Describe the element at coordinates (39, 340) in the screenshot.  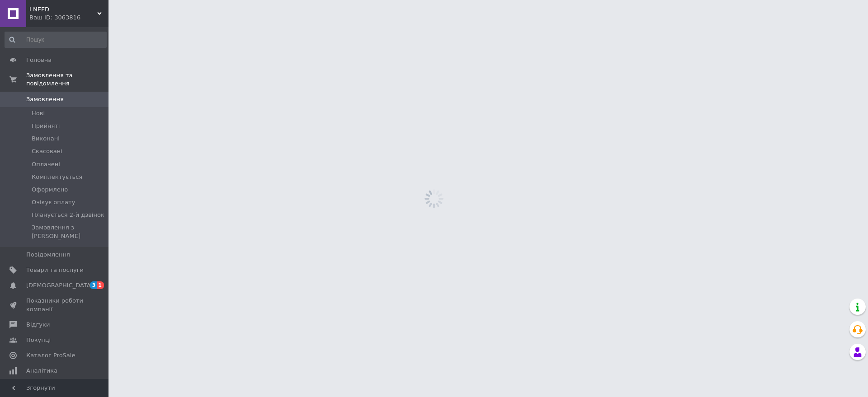
I see `span: Покупці` at that location.